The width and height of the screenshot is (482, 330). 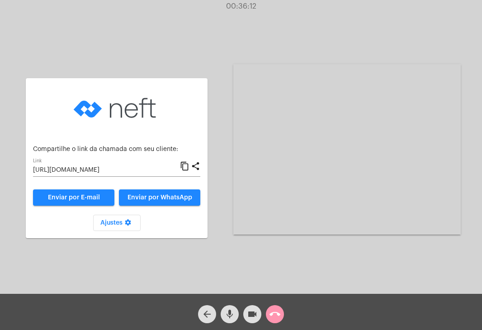 I want to click on a: Enviar por E-mail, so click(x=74, y=198).